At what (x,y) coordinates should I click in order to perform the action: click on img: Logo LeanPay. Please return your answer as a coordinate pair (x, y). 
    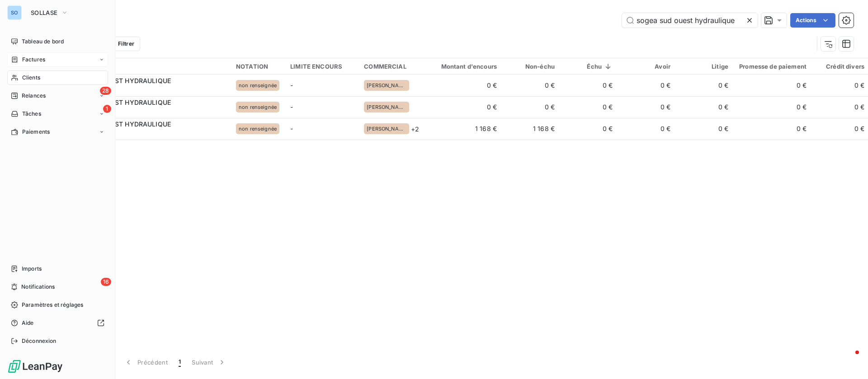
    Looking at the image, I should click on (35, 367).